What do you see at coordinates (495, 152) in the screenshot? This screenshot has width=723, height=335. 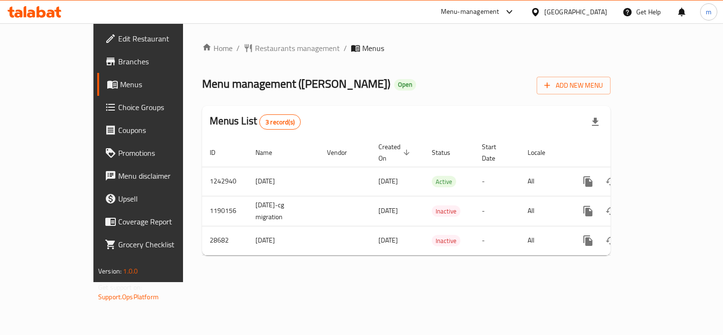 I see `span: Start Date` at bounding box center [495, 152].